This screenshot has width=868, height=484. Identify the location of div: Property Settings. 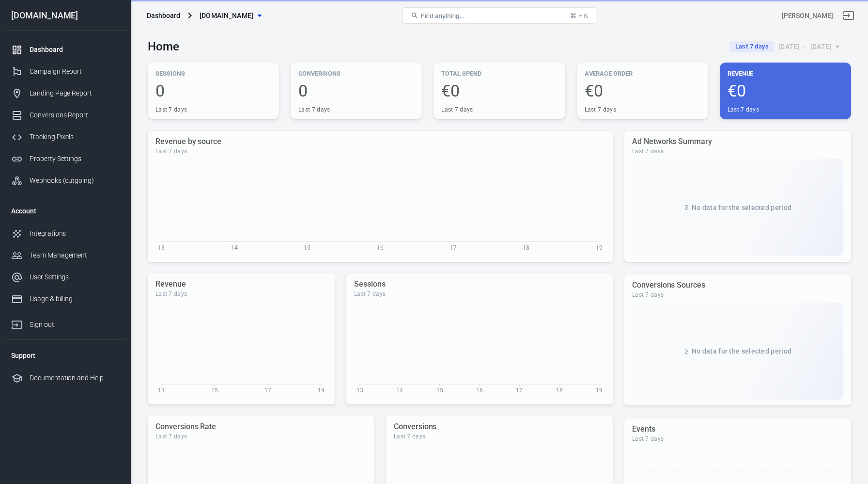
(74, 159).